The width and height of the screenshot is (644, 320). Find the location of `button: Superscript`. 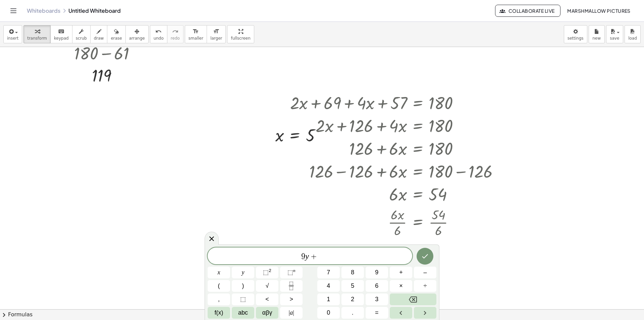

button: Superscript is located at coordinates (291, 272).